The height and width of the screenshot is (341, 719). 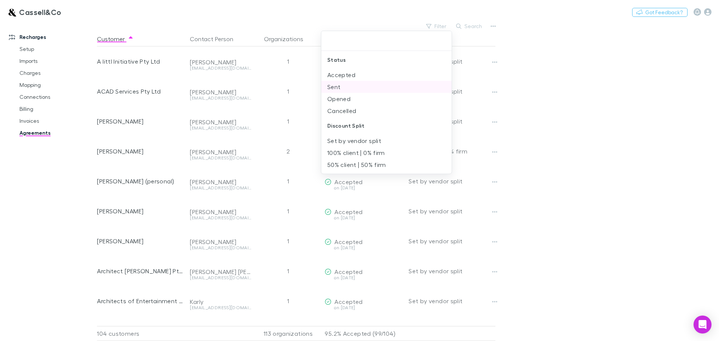 I want to click on div: Discount Split, so click(x=386, y=126).